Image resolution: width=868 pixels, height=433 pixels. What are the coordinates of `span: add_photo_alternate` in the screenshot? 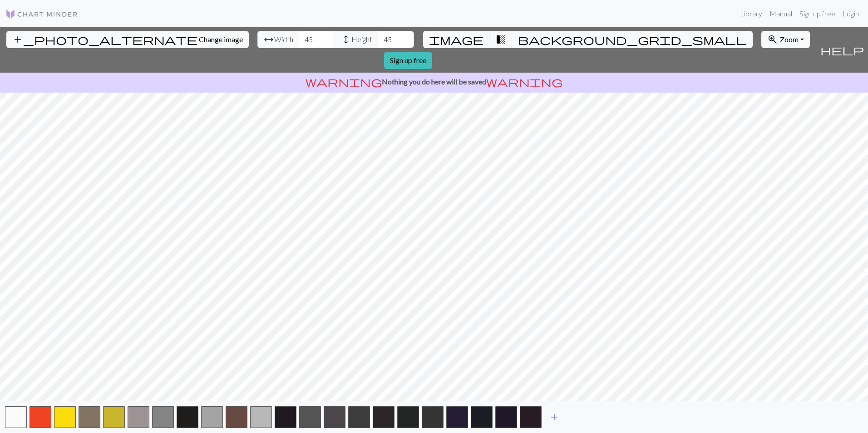 It's located at (105, 39).